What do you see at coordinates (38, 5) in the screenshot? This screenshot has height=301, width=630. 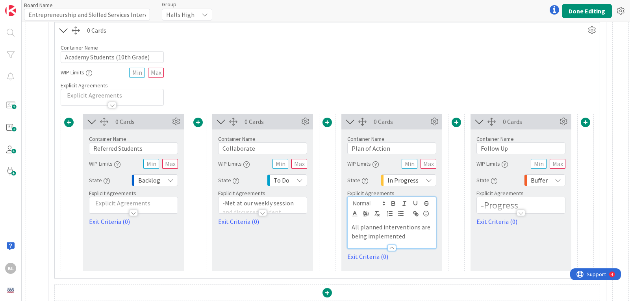 I see `label: Board Name` at bounding box center [38, 5].